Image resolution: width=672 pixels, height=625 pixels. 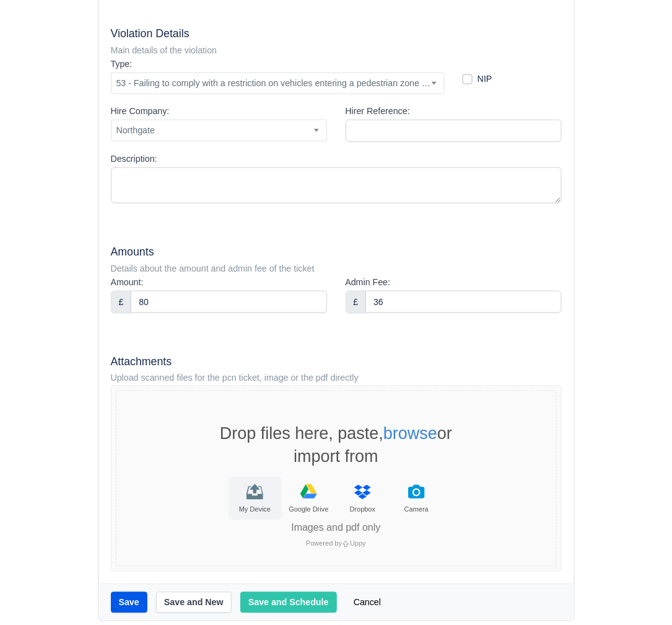 I want to click on div: Drop files here, paste, or import from, so click(x=336, y=445).